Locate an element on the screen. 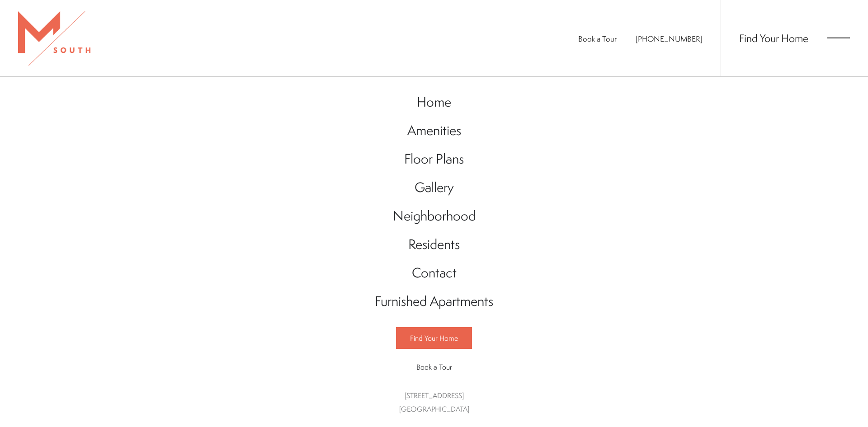 This screenshot has height=427, width=868. a: Go to Floor Plans is located at coordinates (434, 159).